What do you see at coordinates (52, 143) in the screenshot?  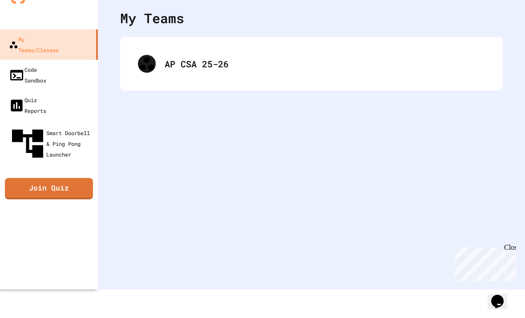 I see `div: Smart Doorbell & Ping Pong Launcher` at bounding box center [52, 143].